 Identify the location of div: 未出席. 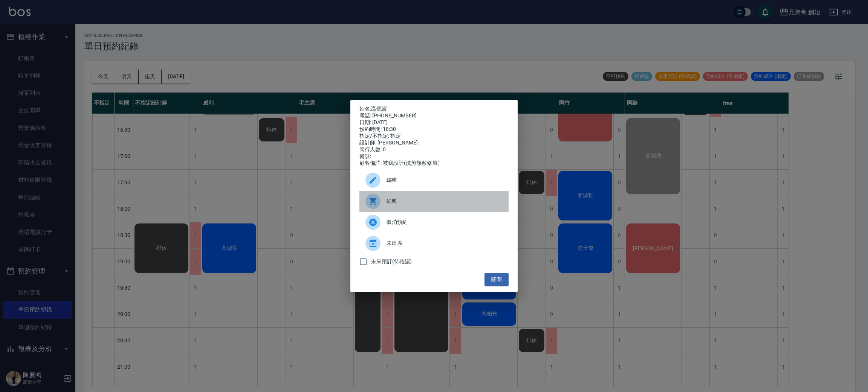
(434, 243).